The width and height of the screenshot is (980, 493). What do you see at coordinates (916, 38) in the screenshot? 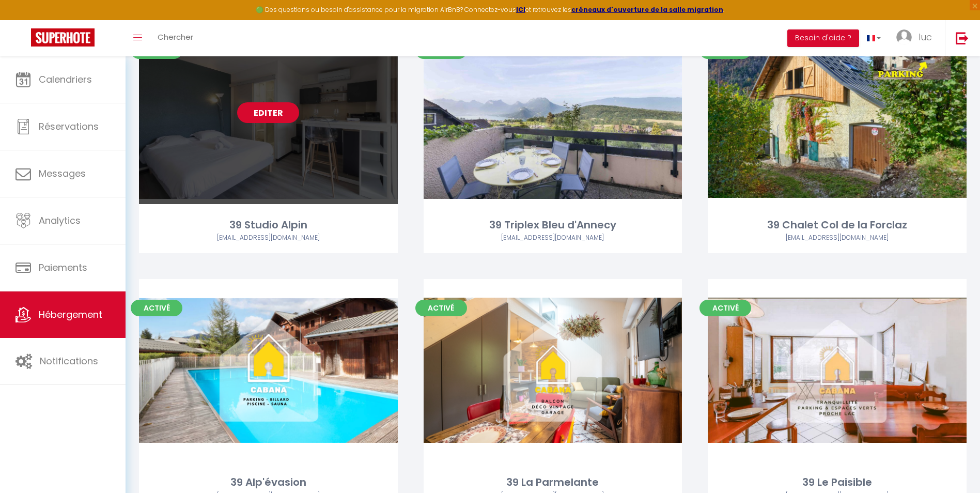
I see `a: ... luc` at bounding box center [916, 38].